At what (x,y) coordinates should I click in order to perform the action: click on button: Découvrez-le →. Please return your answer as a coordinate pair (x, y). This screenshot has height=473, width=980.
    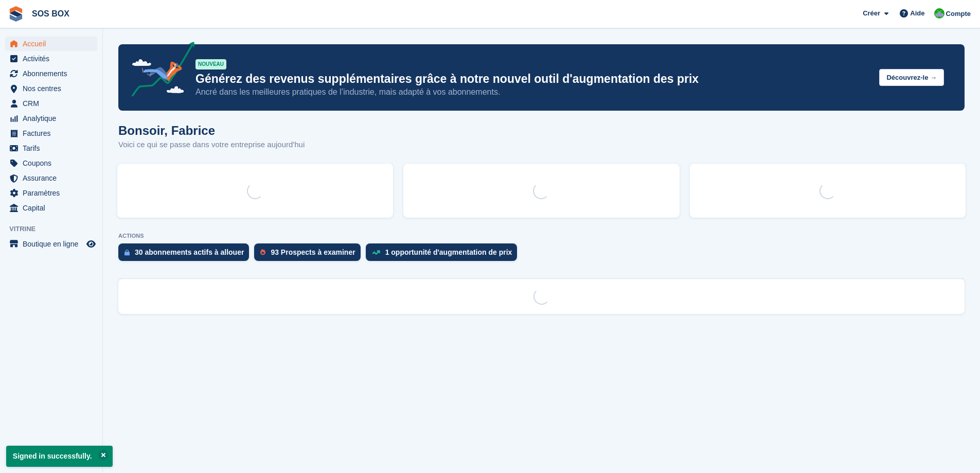
    Looking at the image, I should click on (911, 77).